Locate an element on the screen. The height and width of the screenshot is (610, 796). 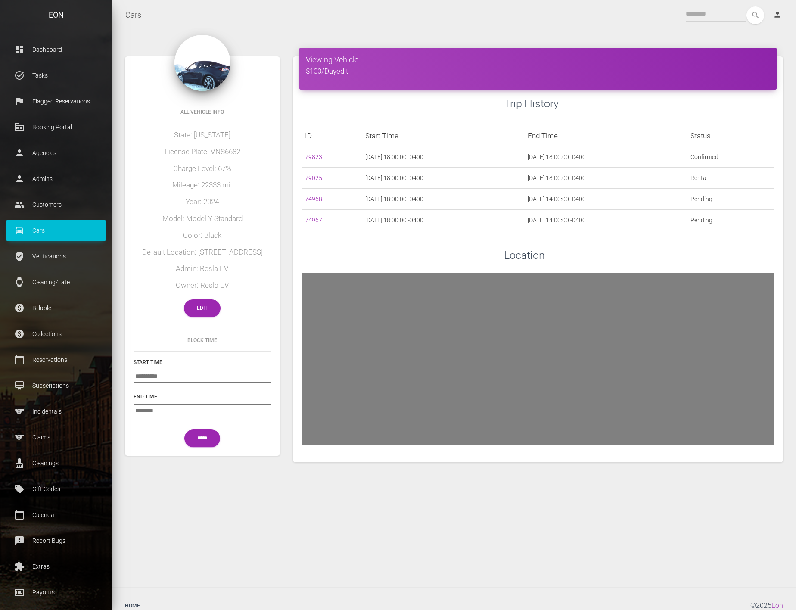
p: Tasks is located at coordinates (56, 75).